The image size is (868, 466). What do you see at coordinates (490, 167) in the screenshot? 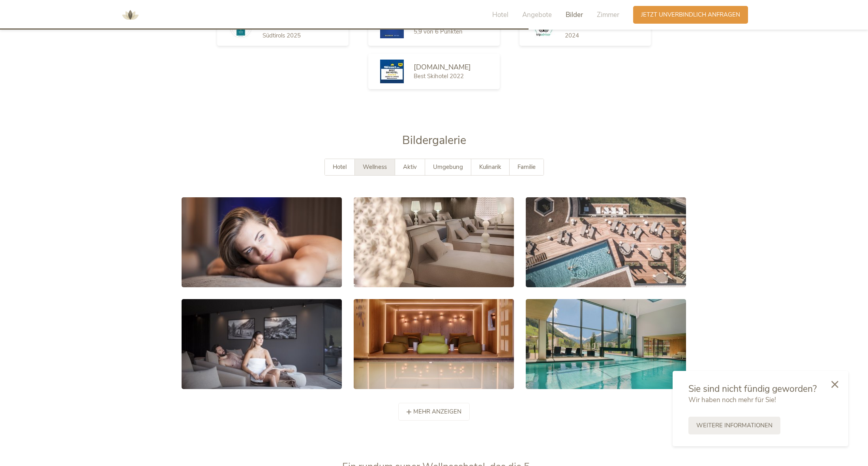
I see `span: Kulinarik` at bounding box center [490, 167].